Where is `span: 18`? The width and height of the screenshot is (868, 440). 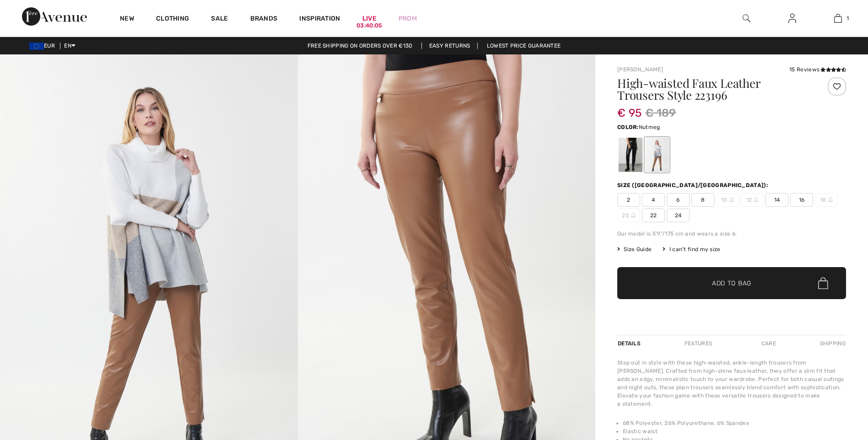 span: 18 is located at coordinates (826, 200).